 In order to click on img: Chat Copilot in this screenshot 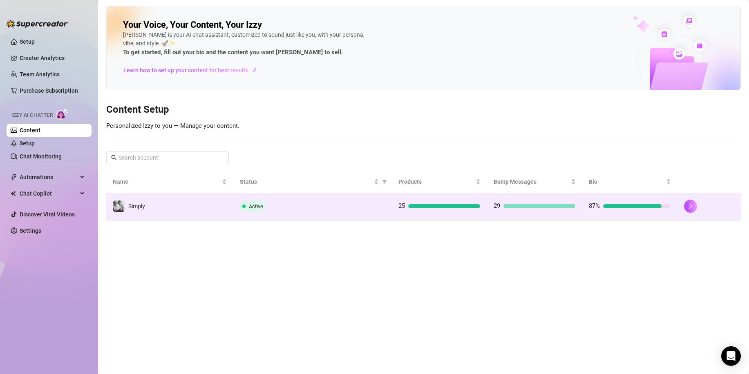, I will do `click(13, 194)`.